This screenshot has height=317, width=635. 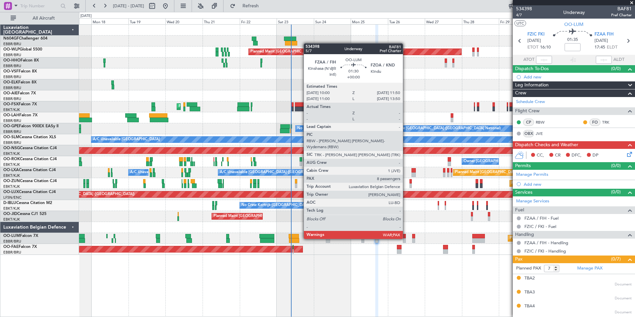 I want to click on a: OO-FAEFalcon 7X, so click(x=20, y=247).